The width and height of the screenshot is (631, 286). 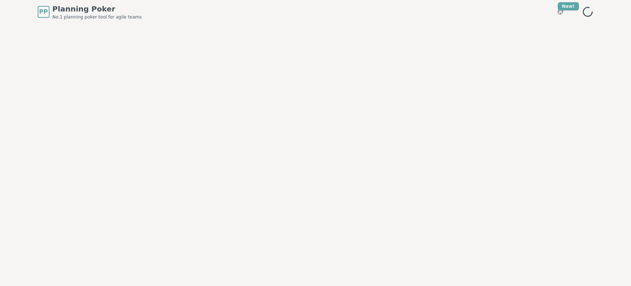 What do you see at coordinates (97, 9) in the screenshot?
I see `span: Planning Poker` at bounding box center [97, 9].